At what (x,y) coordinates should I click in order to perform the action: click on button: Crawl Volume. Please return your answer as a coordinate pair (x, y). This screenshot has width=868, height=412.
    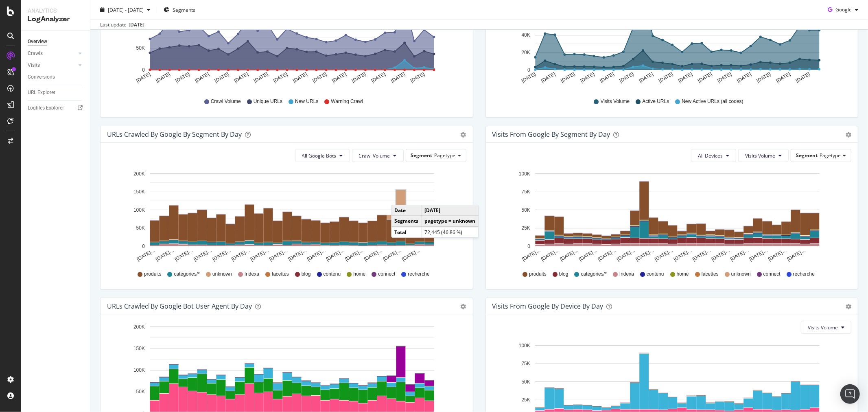
    Looking at the image, I should click on (378, 156).